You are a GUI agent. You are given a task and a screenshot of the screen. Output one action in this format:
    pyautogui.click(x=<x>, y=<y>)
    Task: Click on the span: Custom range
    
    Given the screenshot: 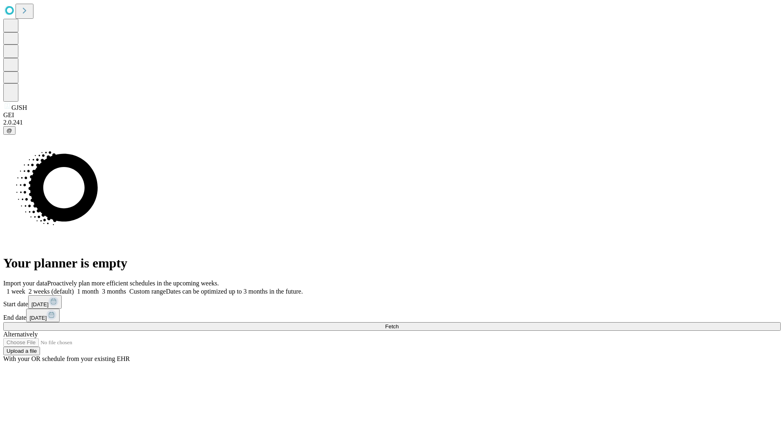 What is the action you would take?
    pyautogui.click(x=147, y=291)
    